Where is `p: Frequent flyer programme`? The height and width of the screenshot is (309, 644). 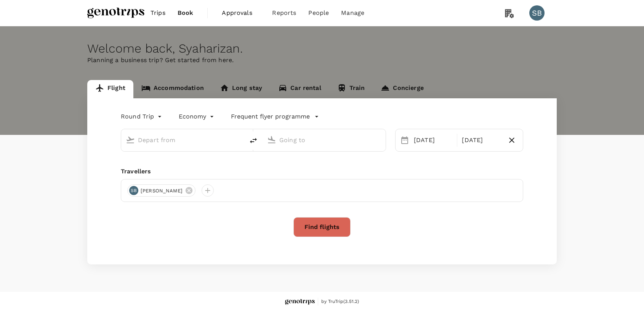
p: Frequent flyer programme is located at coordinates (270, 116).